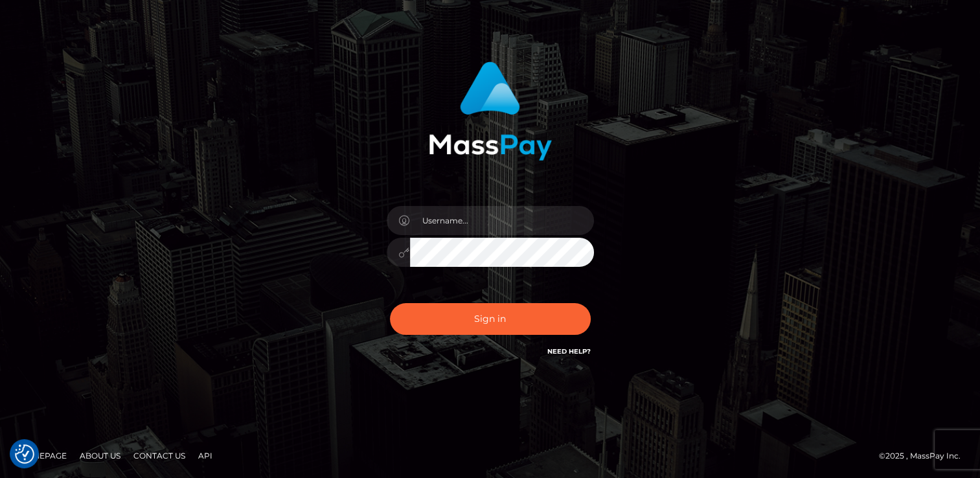 The width and height of the screenshot is (980, 478). I want to click on div: © 2025 , MassPay Inc., so click(924, 456).